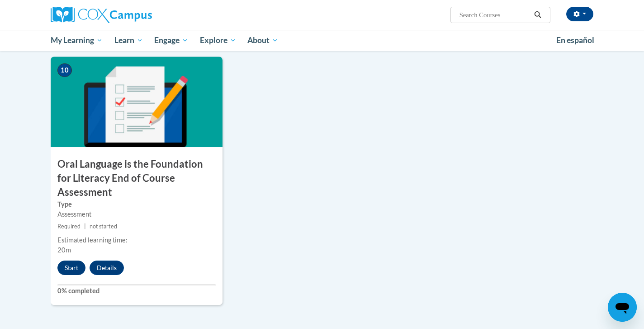 Image resolution: width=644 pixels, height=329 pixels. I want to click on button: Account Settings, so click(580, 14).